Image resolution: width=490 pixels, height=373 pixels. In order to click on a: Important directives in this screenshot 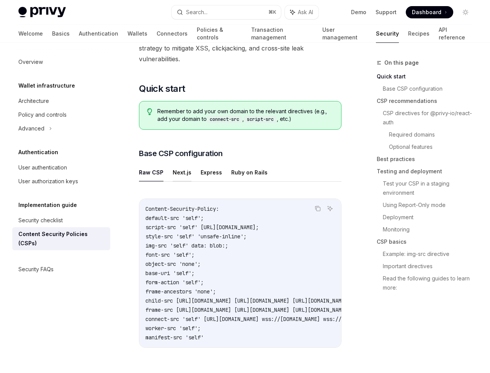, I will do `click(430, 266)`.